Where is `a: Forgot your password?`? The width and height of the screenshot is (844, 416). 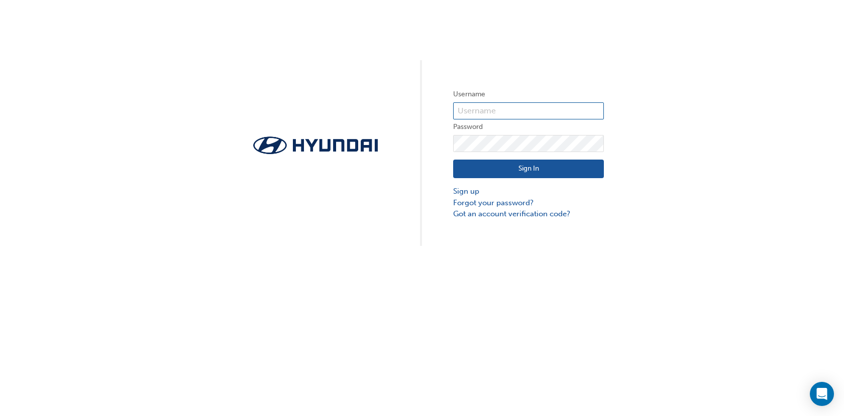 a: Forgot your password? is located at coordinates (529, 203).